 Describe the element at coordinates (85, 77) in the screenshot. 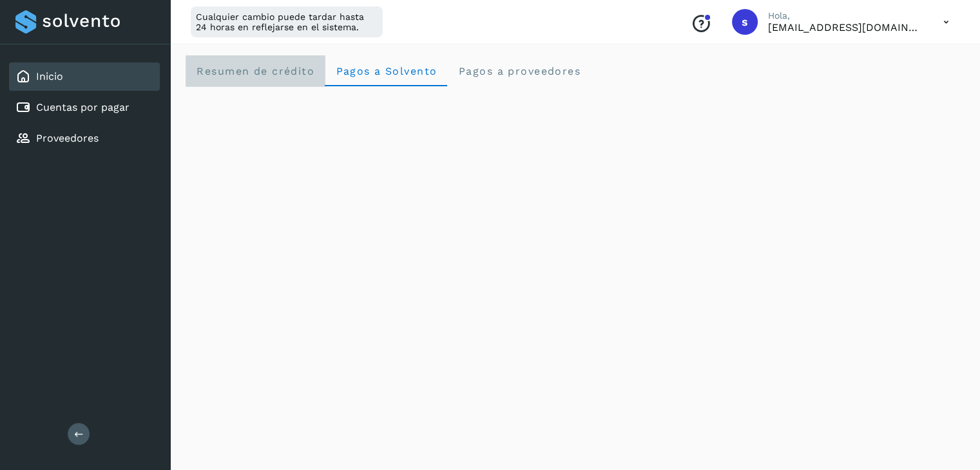

I see `div: Inicio` at that location.